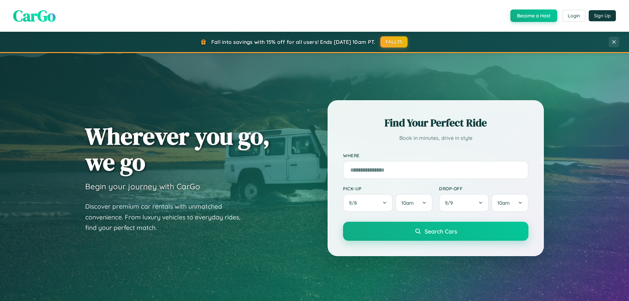 The height and width of the screenshot is (301, 629). What do you see at coordinates (142, 186) in the screenshot?
I see `h3: Begin your journey with CarGo` at bounding box center [142, 186].